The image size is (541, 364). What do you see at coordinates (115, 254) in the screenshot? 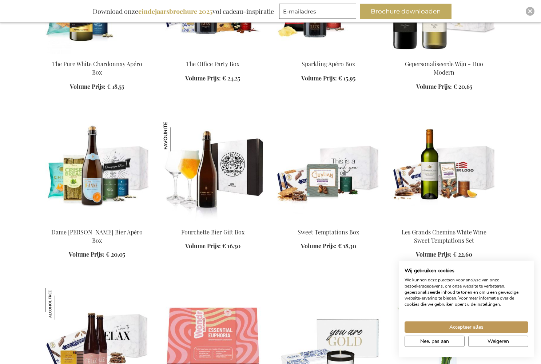
I see `span: € 20,05` at bounding box center [115, 254].